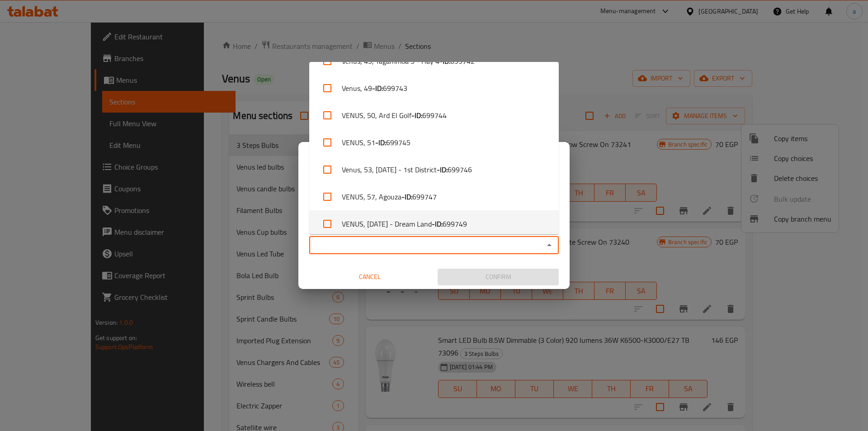 Image resolution: width=868 pixels, height=431 pixels. Describe the element at coordinates (455, 224) in the screenshot. I see `span: 699749` at that location.